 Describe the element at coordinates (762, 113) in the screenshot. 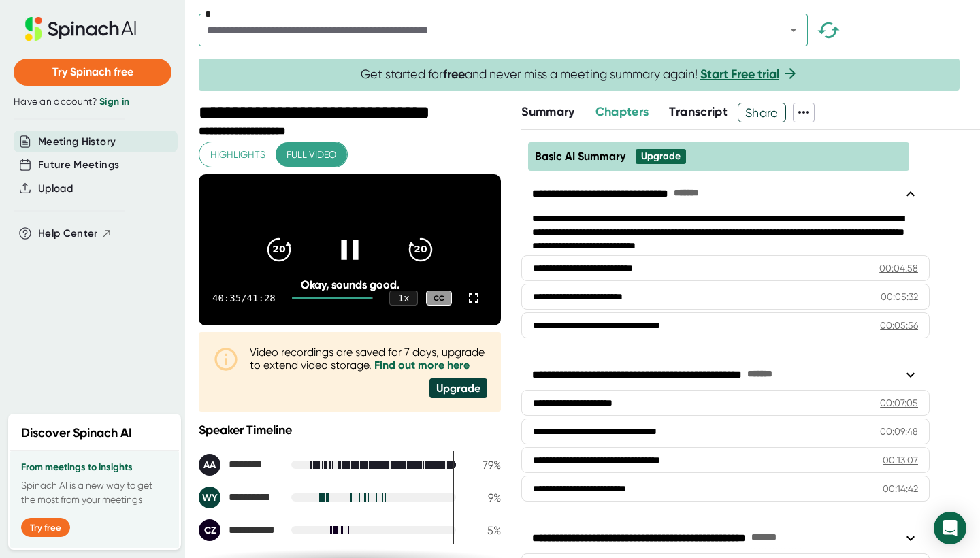

I see `span: Share` at that location.